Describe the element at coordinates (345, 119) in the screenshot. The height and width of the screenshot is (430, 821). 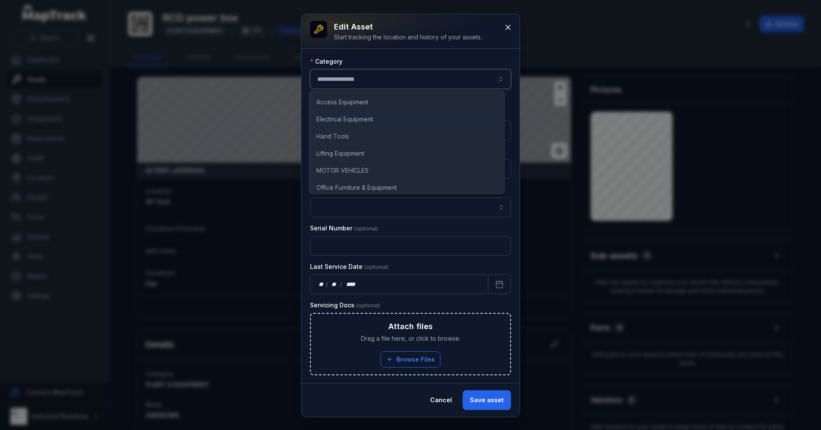
I see `span: Electrical Equipment` at that location.